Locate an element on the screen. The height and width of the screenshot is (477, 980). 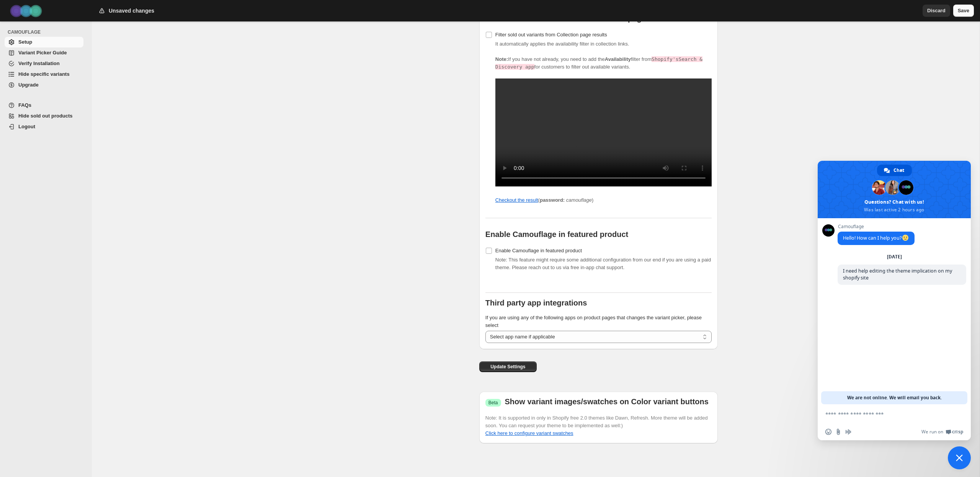
span: Note: It is supported in only in Shopify free 2.0 themes like Dawn, Refresh. More theme will be a... is located at coordinates (596, 421).